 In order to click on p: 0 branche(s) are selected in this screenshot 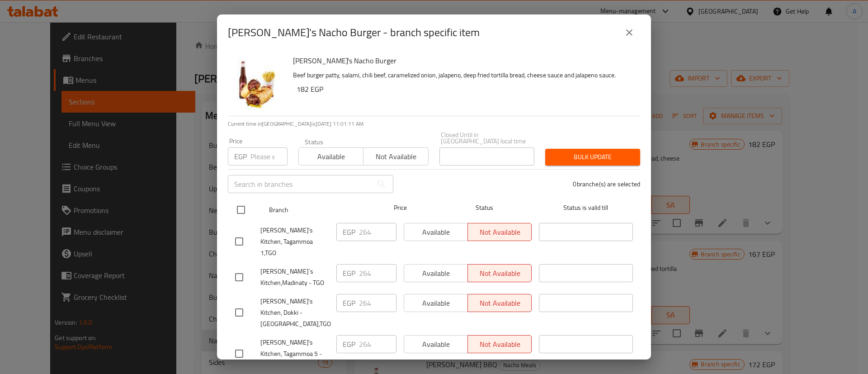, I will do `click(607, 184)`.